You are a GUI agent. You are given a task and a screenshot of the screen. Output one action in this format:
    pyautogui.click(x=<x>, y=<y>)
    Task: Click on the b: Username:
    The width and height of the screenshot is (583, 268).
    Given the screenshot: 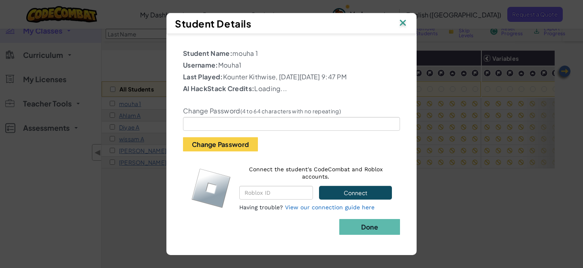 What is the action you would take?
    pyautogui.click(x=201, y=65)
    